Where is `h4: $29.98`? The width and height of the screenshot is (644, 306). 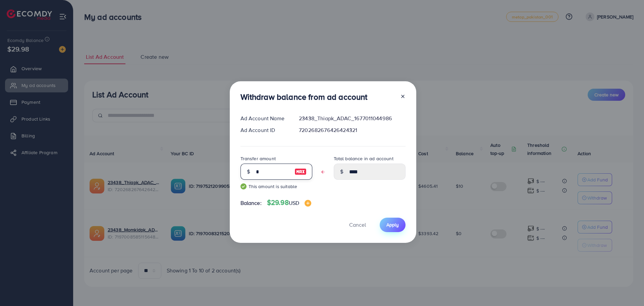
h4: $29.98 is located at coordinates (289, 202).